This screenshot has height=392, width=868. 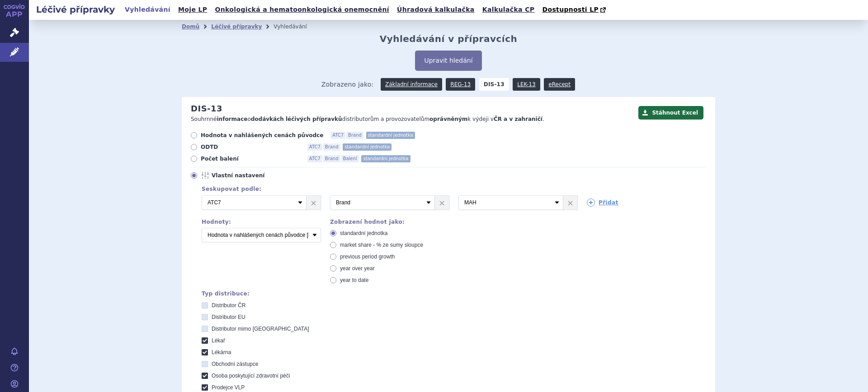 What do you see at coordinates (518, 119) in the screenshot?
I see `strong: ČR a v zahraničí` at bounding box center [518, 119].